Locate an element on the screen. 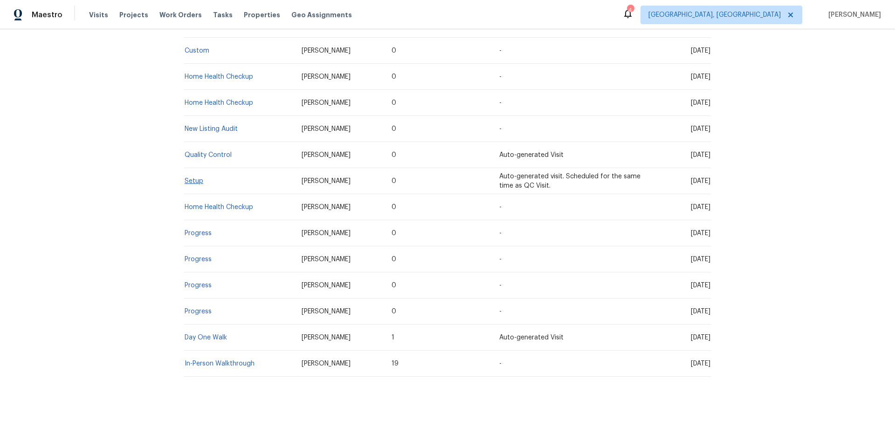 This screenshot has width=895, height=440. span: Projects is located at coordinates (134, 15).